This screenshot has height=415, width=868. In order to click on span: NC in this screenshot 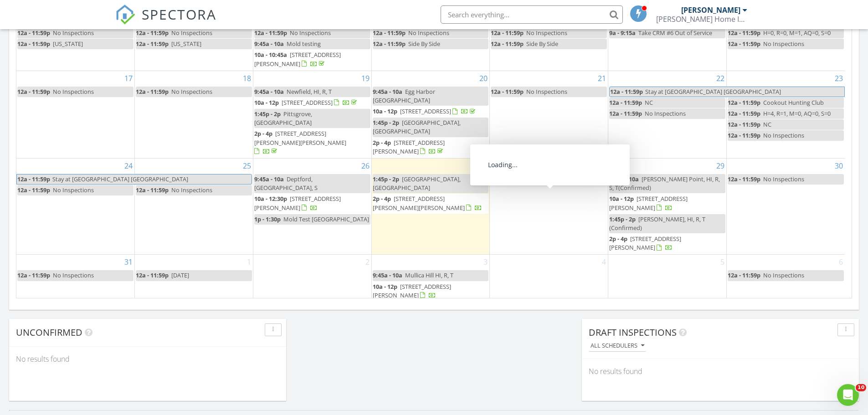, I will do `click(649, 102)`.